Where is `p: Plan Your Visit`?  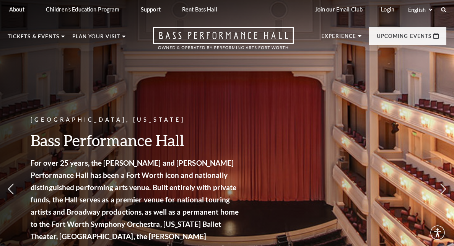
p: Plan Your Visit is located at coordinates (96, 39).